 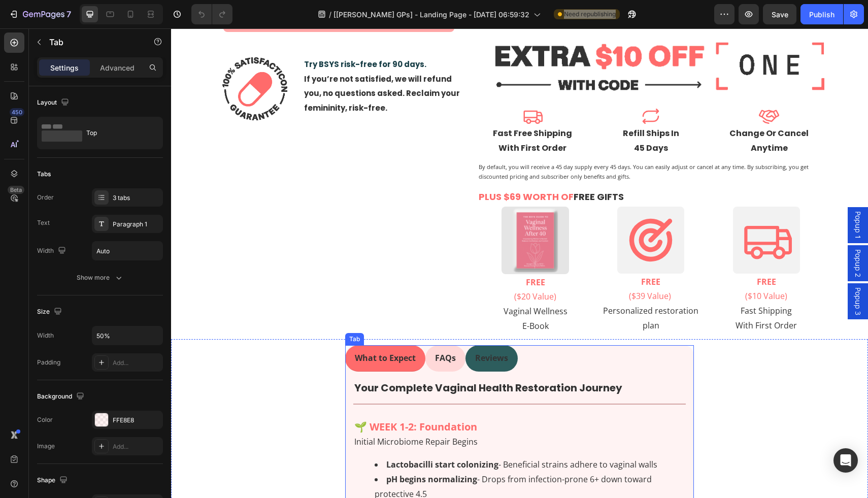 What do you see at coordinates (361, 105) in the screenshot?
I see `p: Fast Free Shipping` at bounding box center [361, 105].